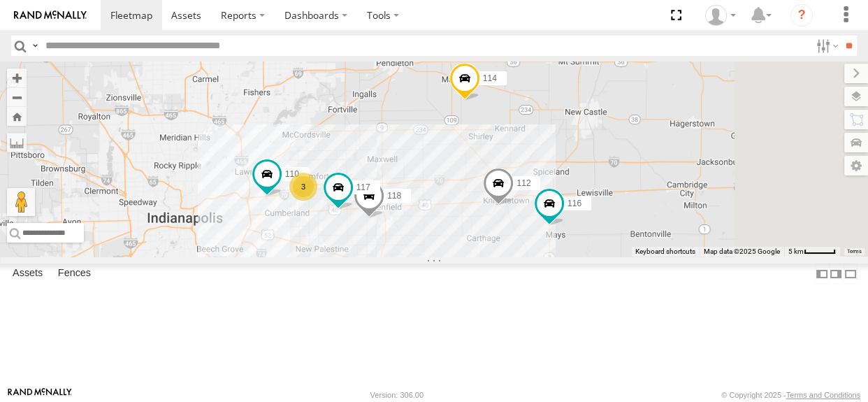 Image resolution: width=868 pixels, height=402 pixels. What do you see at coordinates (397, 395) in the screenshot?
I see `div: Version: 306.00` at bounding box center [397, 395].